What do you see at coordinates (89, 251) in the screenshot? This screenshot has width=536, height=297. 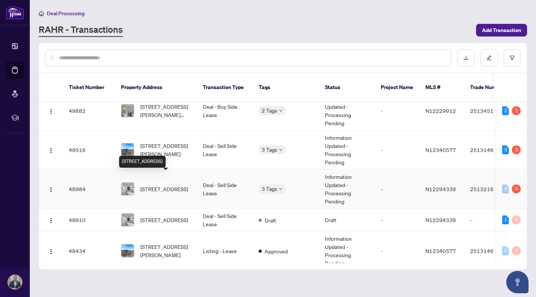 I see `td: 48434` at bounding box center [89, 251].